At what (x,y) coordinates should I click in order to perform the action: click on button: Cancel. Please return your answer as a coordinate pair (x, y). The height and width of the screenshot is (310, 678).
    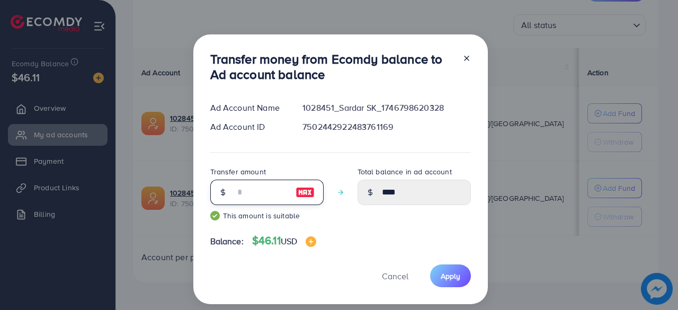
    Looking at the image, I should click on (395, 276).